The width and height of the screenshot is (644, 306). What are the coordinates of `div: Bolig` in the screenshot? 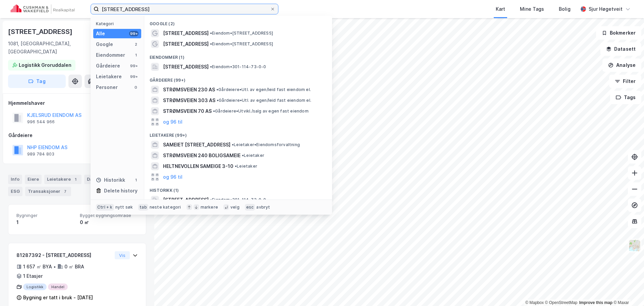 It's located at (564, 9).